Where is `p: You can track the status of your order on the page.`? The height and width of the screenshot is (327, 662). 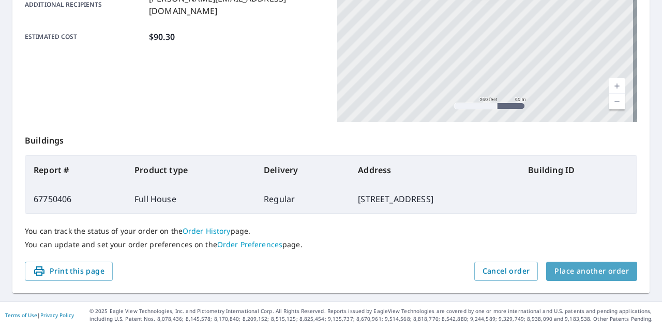
p: You can track the status of your order on the page. is located at coordinates (331, 231).